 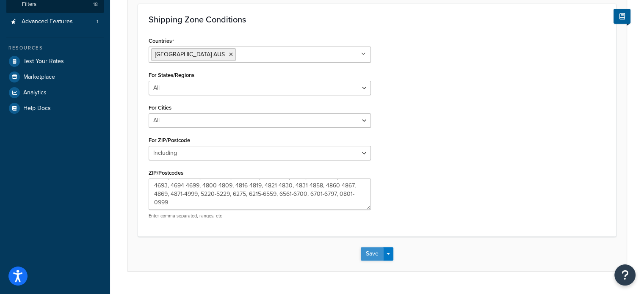 What do you see at coordinates (55, 22) in the screenshot?
I see `a: Advanced Features1` at bounding box center [55, 22].